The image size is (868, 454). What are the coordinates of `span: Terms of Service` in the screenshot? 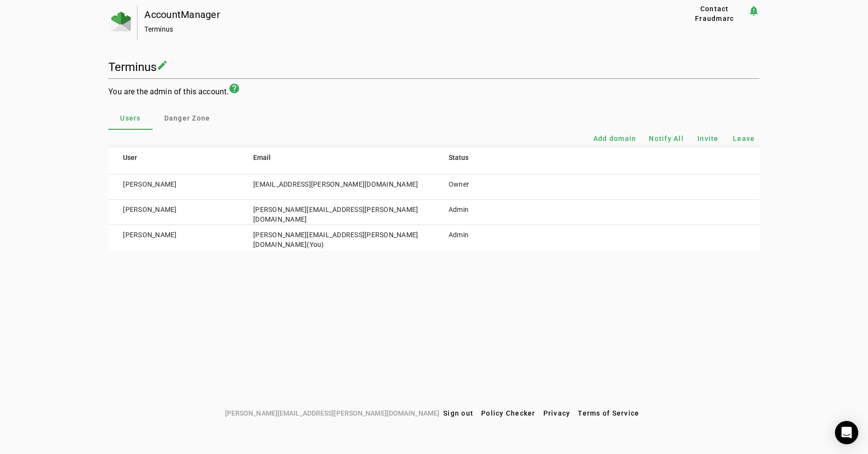 It's located at (609, 413).